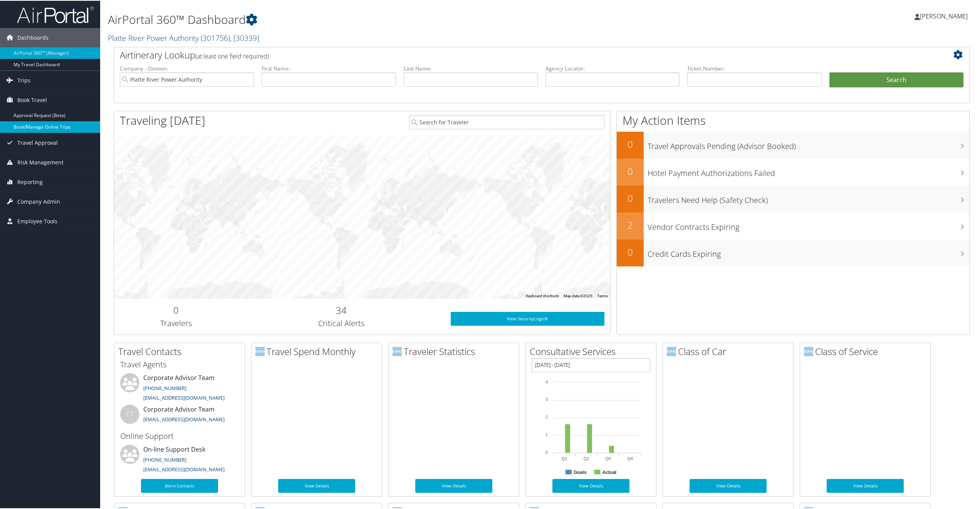  Describe the element at coordinates (527, 318) in the screenshot. I see `a: View SecurityLogic®` at that location.